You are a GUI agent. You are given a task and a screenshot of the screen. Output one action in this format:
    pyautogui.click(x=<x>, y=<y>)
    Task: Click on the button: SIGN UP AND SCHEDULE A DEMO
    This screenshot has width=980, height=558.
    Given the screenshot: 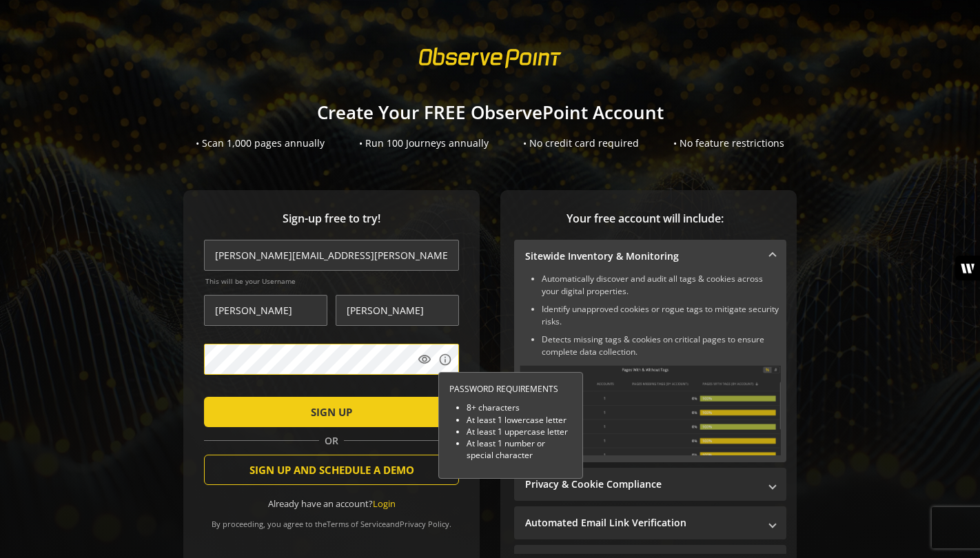 What is the action you would take?
    pyautogui.click(x=331, y=470)
    